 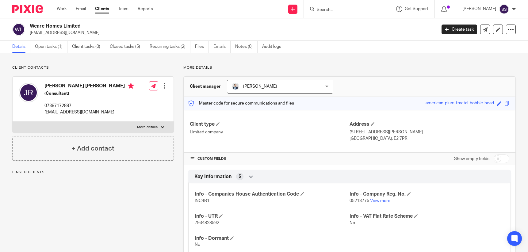 I want to click on h4: Info - Dormant, so click(x=272, y=238).